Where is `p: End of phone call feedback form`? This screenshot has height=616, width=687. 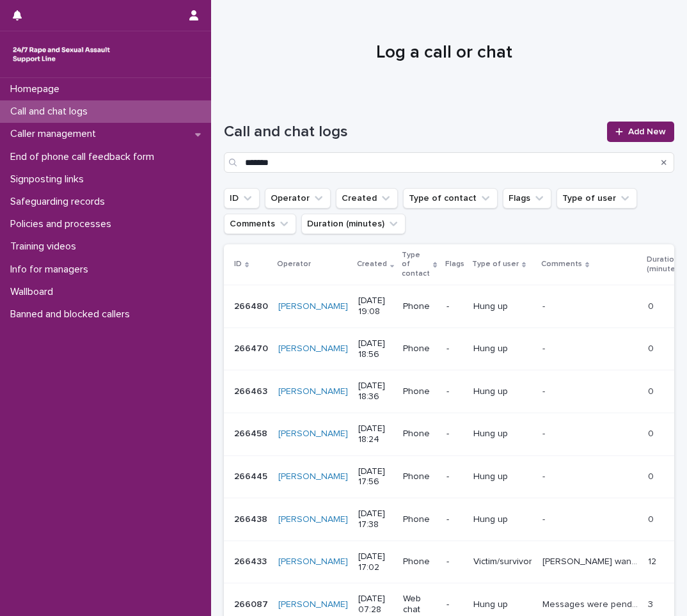
p: End of phone call feedback form is located at coordinates (84, 157).